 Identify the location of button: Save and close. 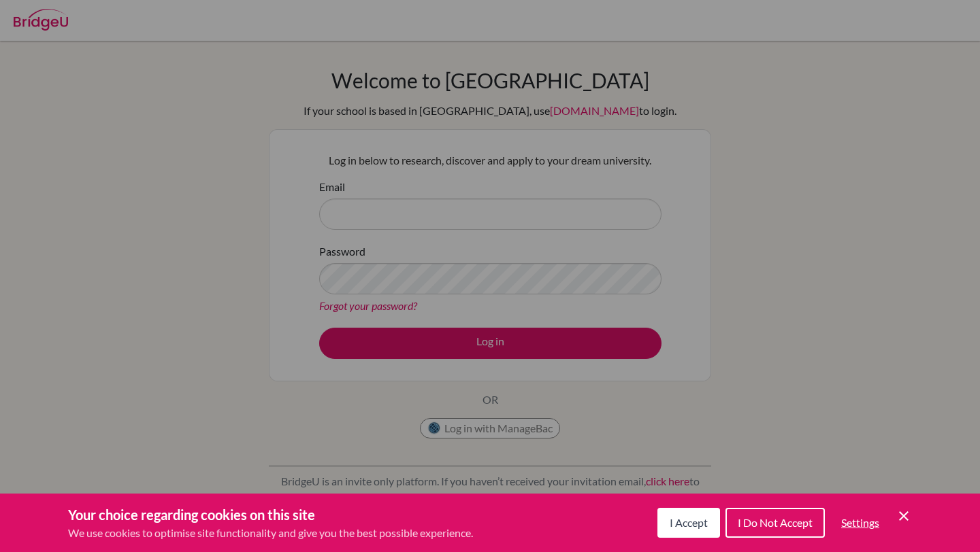
(904, 516).